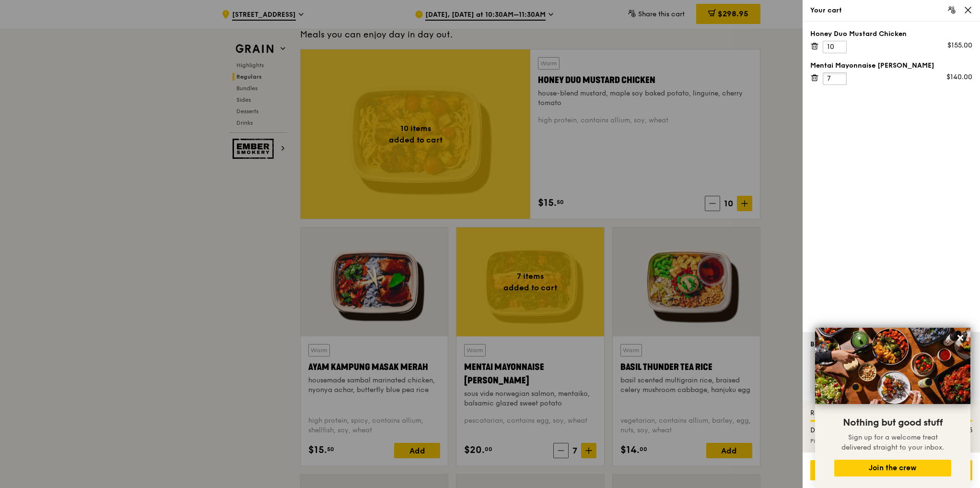  What do you see at coordinates (893, 442) in the screenshot?
I see `span: Sign up for a welcome treat delivered straight to your inbox.` at bounding box center [893, 442].